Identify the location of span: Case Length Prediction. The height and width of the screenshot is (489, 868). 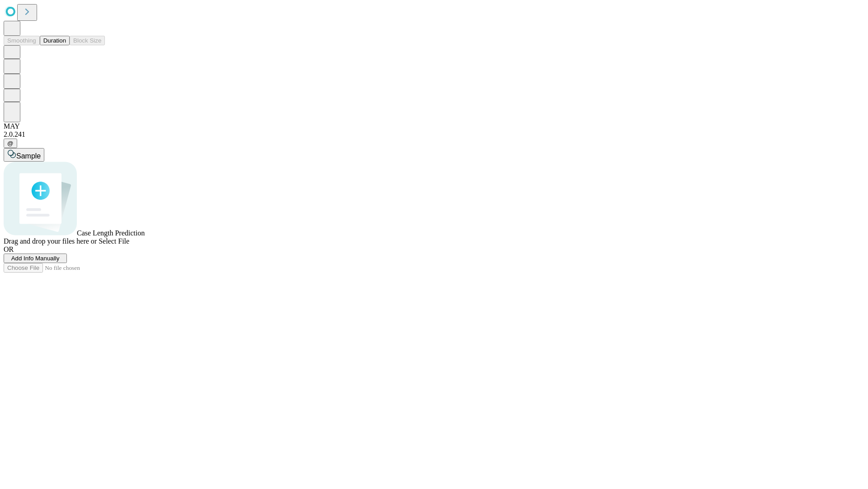
(110, 233).